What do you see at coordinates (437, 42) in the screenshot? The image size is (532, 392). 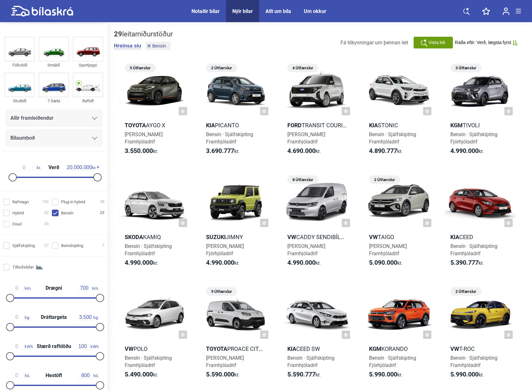 I see `span: Vista leit` at bounding box center [437, 42].